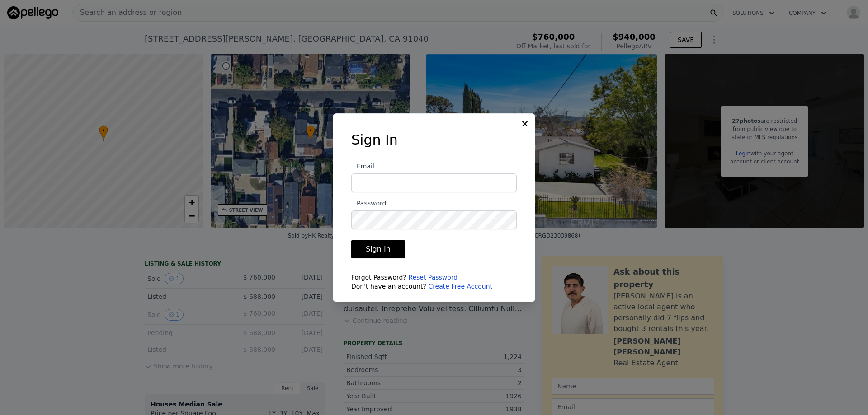 The image size is (868, 415). Describe the element at coordinates (432, 277) in the screenshot. I see `a: Reset Password` at that location.